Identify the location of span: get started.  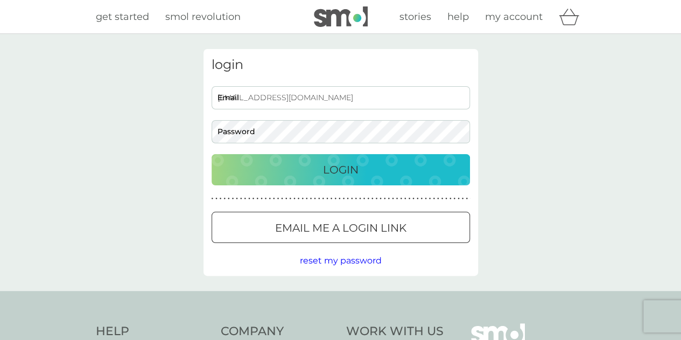
(122, 17).